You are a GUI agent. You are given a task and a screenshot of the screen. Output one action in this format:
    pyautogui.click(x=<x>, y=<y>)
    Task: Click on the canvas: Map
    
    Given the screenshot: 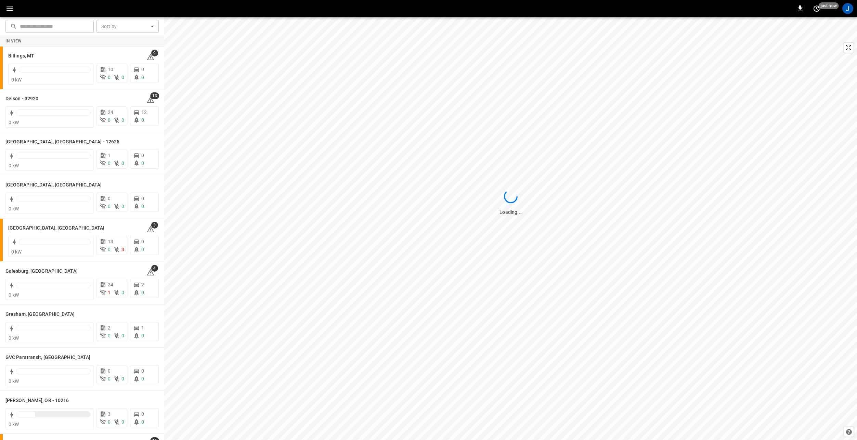 What is the action you would take?
    pyautogui.click(x=511, y=229)
    